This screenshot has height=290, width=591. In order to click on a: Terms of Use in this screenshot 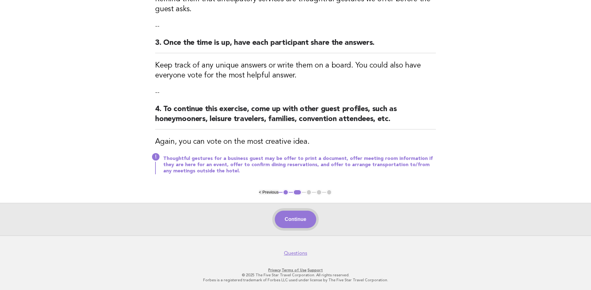, I will do `click(294, 270)`.